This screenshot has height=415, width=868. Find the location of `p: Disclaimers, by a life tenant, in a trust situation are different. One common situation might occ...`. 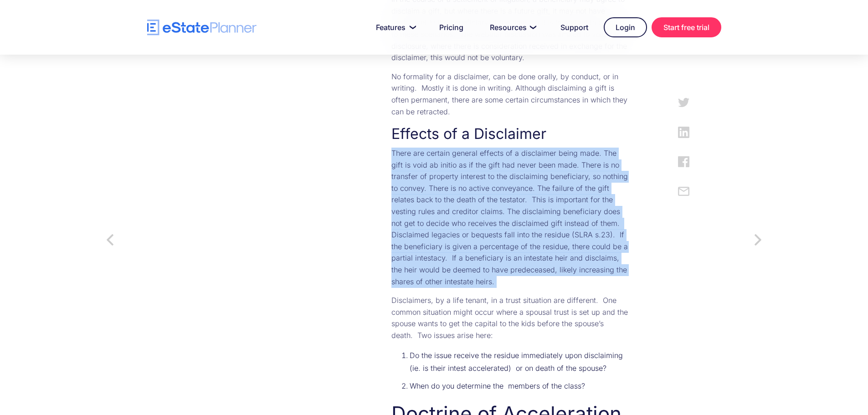

p: Disclaimers, by a life tenant, in a trust situation are different. One common situation might occ... is located at coordinates (510, 318).